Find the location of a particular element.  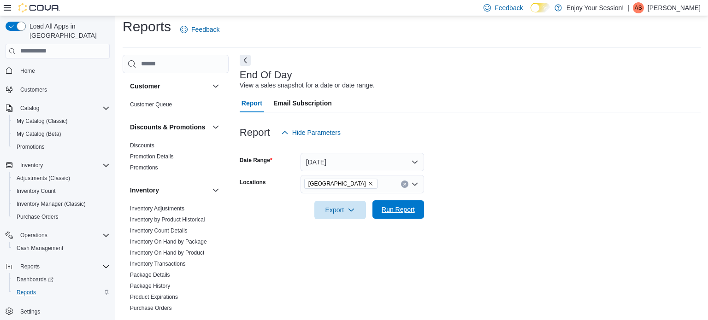

span: Package Details is located at coordinates (150, 275).